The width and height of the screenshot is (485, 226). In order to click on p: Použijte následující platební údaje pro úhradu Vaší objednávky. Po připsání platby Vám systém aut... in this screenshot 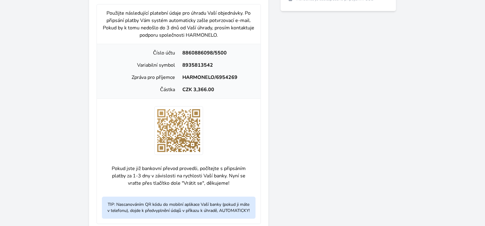, I will do `click(179, 24)`.